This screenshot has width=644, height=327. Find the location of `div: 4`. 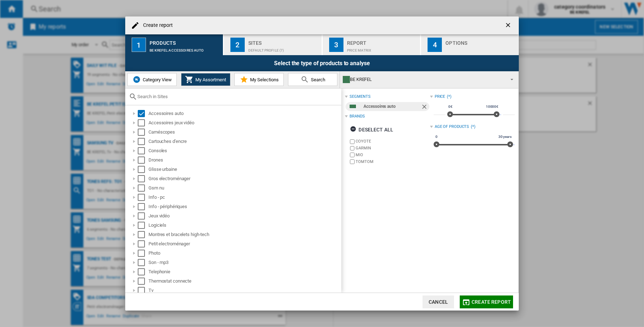

div: 4 is located at coordinates (435, 45).